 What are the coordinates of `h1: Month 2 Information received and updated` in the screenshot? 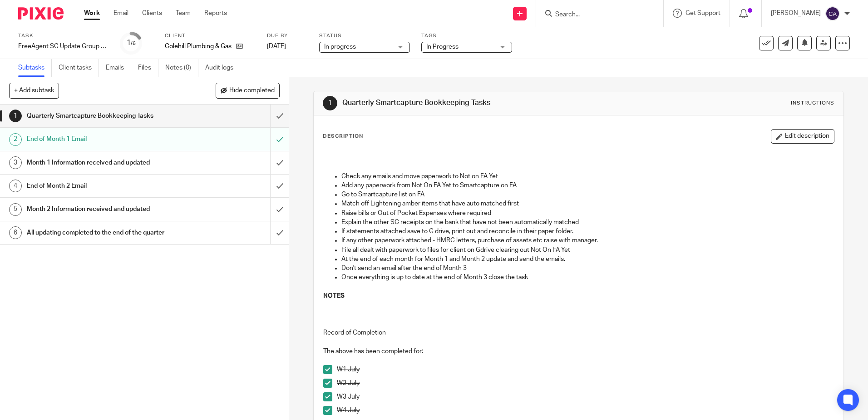 It's located at (105, 209).